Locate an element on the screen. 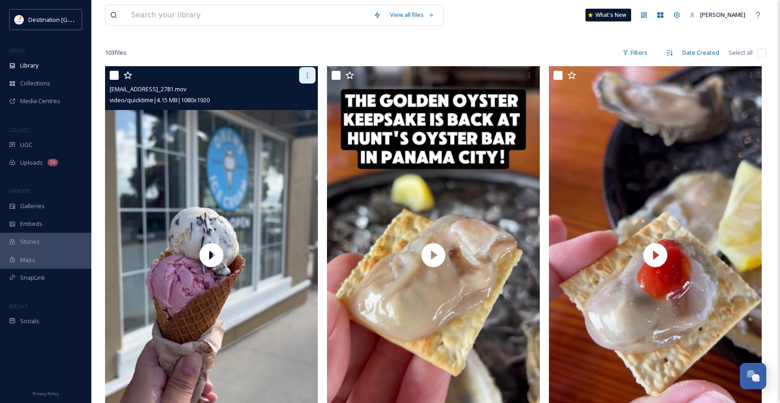 This screenshot has height=403, width=780. input: Search your library is located at coordinates (247, 15).